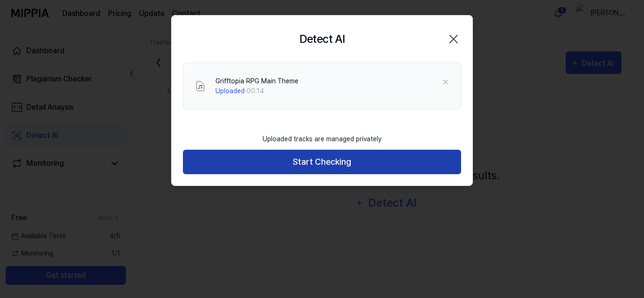 Image resolution: width=644 pixels, height=298 pixels. I want to click on img: File Select, so click(201, 86).